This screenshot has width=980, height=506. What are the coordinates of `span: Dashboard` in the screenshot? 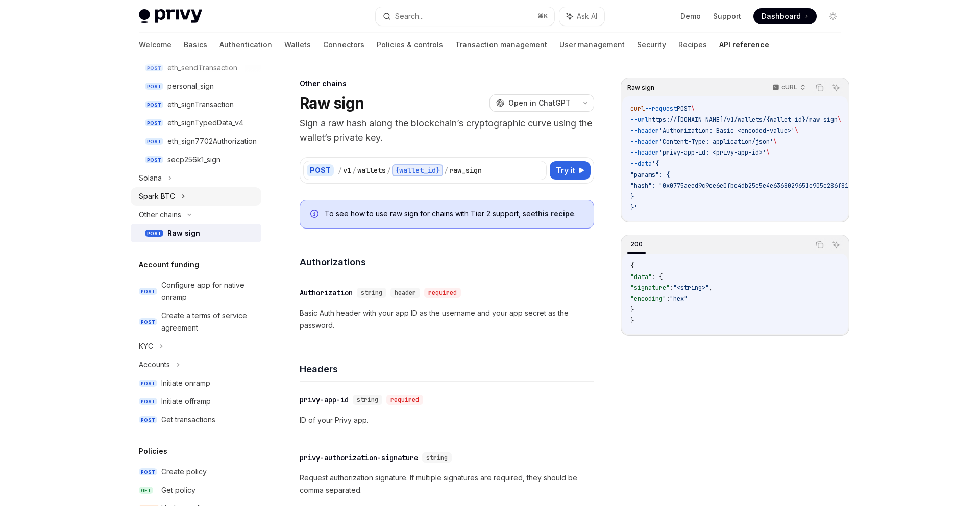 It's located at (781, 16).